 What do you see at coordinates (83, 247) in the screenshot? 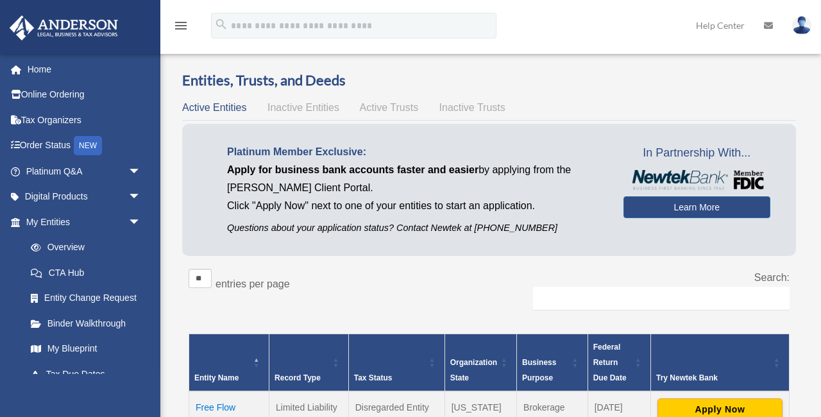
I see `a: Overview` at bounding box center [83, 247].